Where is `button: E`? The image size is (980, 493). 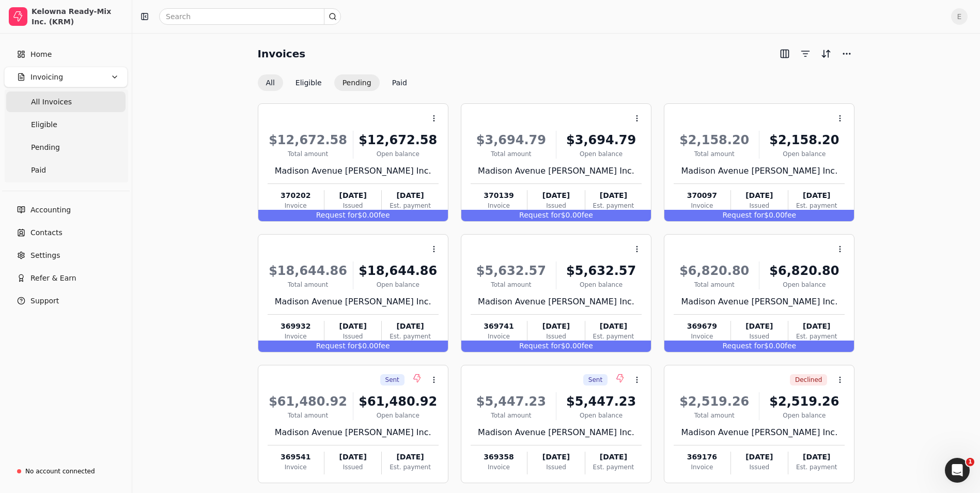
button: E is located at coordinates (959, 16).